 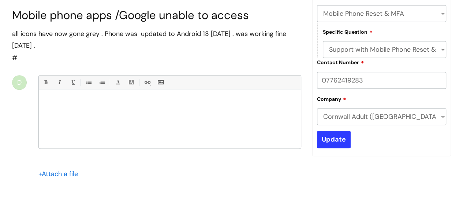 I want to click on label: Contact Number, so click(x=340, y=62).